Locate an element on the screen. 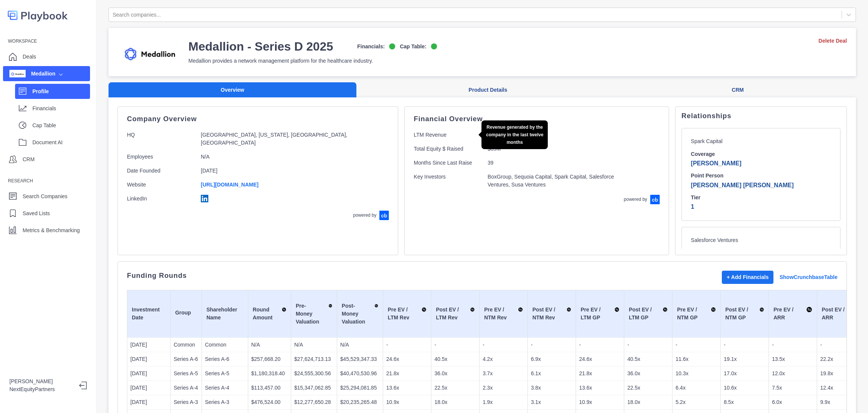 This screenshot has height=413, width=868. p: Saved Lists is located at coordinates (36, 213).